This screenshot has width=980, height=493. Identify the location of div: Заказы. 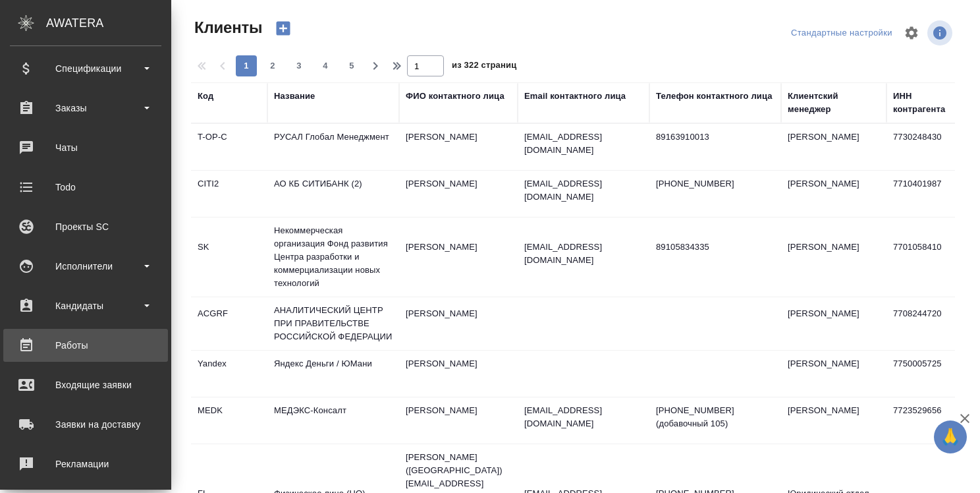
(85, 108).